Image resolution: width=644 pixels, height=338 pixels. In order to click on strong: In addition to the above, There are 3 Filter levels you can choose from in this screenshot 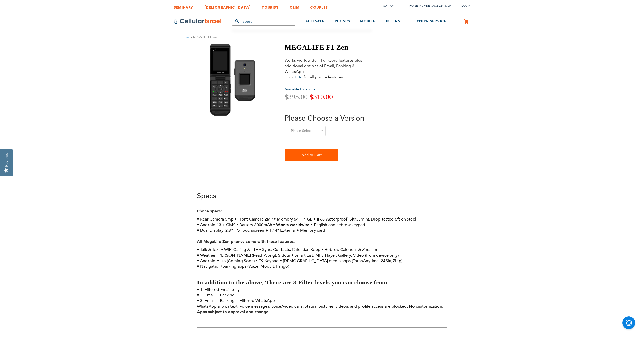, I will do `click(292, 282)`.